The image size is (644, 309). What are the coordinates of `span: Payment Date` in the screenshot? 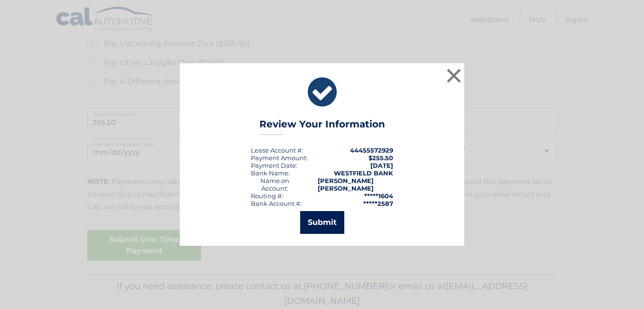 It's located at (273, 165).